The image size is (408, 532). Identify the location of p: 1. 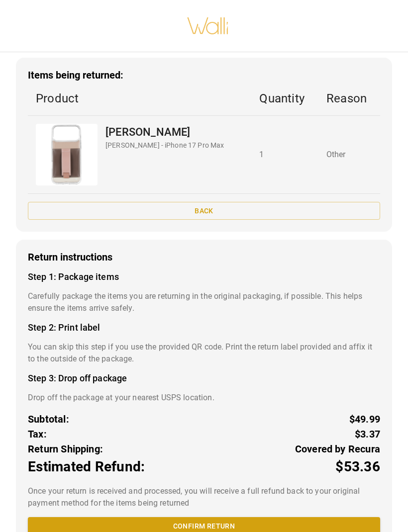
(284, 154).